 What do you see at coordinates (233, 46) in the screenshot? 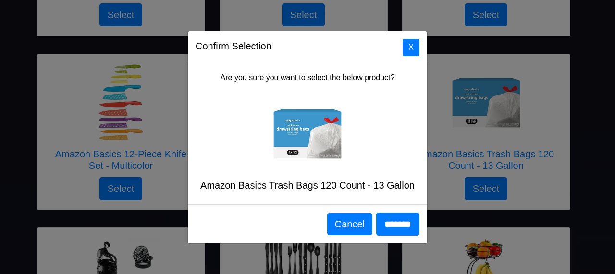
I see `h5: Confirm Selection` at bounding box center [233, 46].